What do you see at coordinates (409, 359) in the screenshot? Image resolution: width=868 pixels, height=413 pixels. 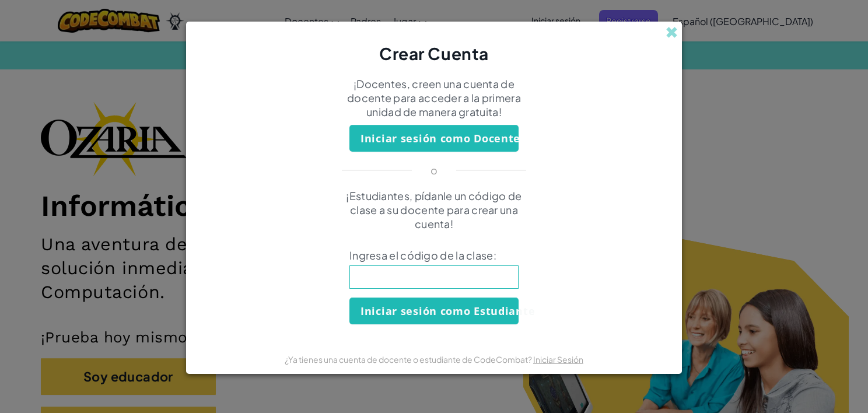 I see `span: ¿Ya tienes una cuenta de docente o estudiante de CodeCombat?` at bounding box center [409, 359].